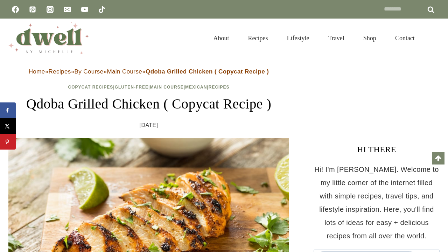 This screenshot has height=252, width=448. What do you see at coordinates (33, 9) in the screenshot?
I see `a: Pinterest` at bounding box center [33, 9].